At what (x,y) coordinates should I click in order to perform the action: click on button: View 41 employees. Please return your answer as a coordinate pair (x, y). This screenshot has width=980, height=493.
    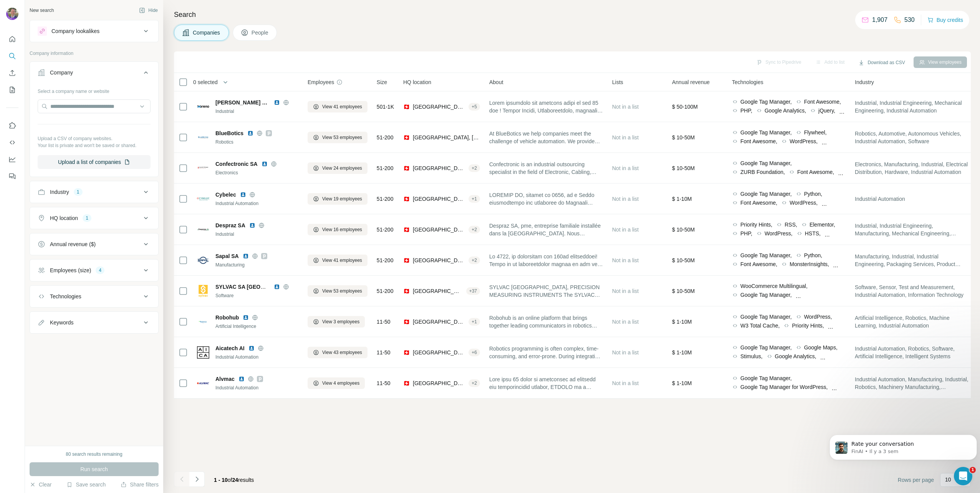
    Looking at the image, I should click on (337, 106).